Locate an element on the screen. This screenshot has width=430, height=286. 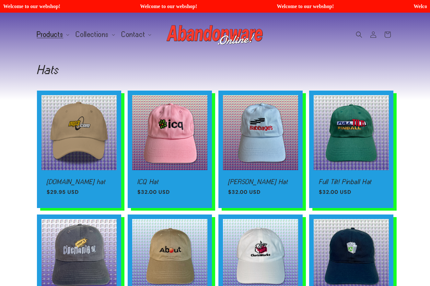
summary: Products is located at coordinates (52, 35).